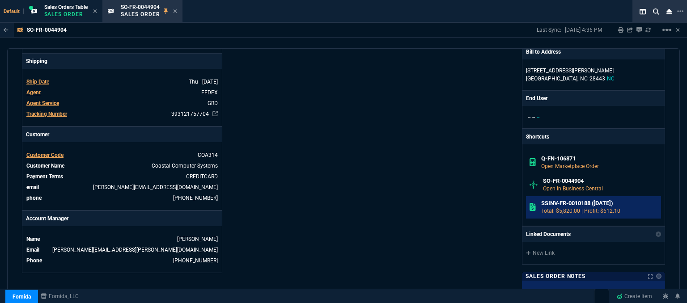 Image resolution: width=687 pixels, height=303 pixels. I want to click on p: Total: $5,820.00 | Profit: $612.10, so click(600, 211).